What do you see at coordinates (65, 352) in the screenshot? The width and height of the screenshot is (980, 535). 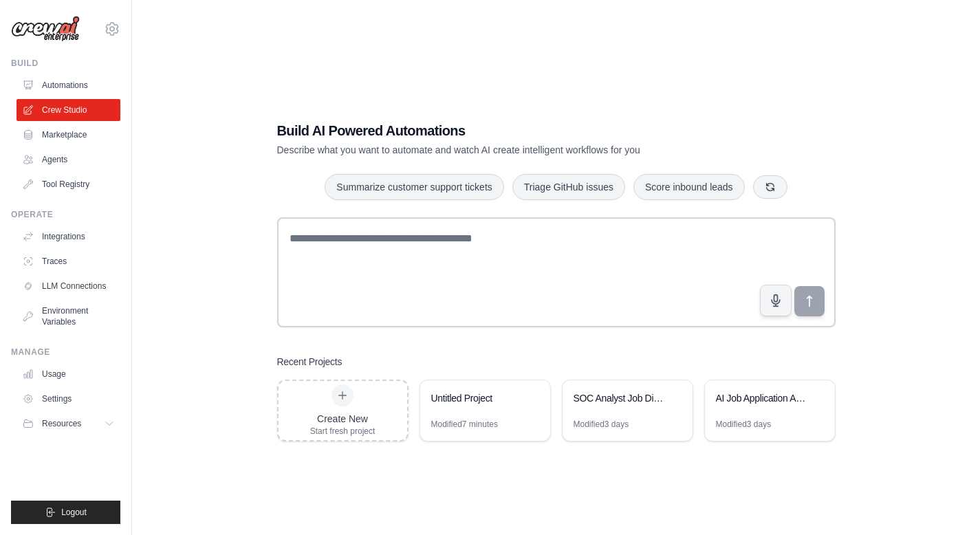 I see `div: Manage` at bounding box center [65, 352].